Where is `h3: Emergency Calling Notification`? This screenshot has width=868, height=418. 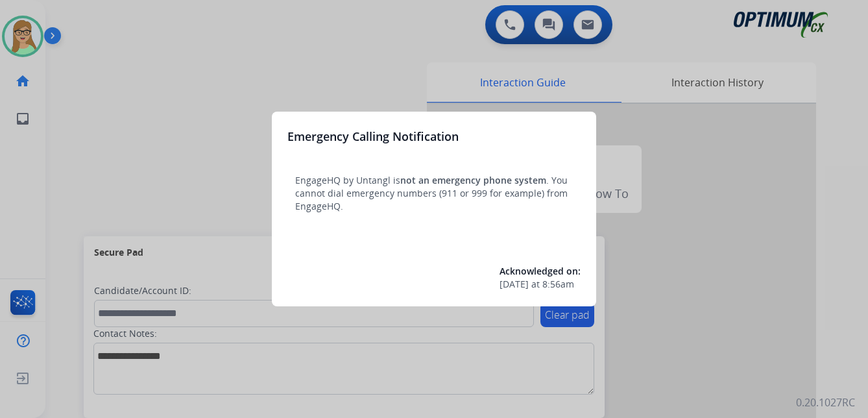 h3: Emergency Calling Notification is located at coordinates (373, 136).